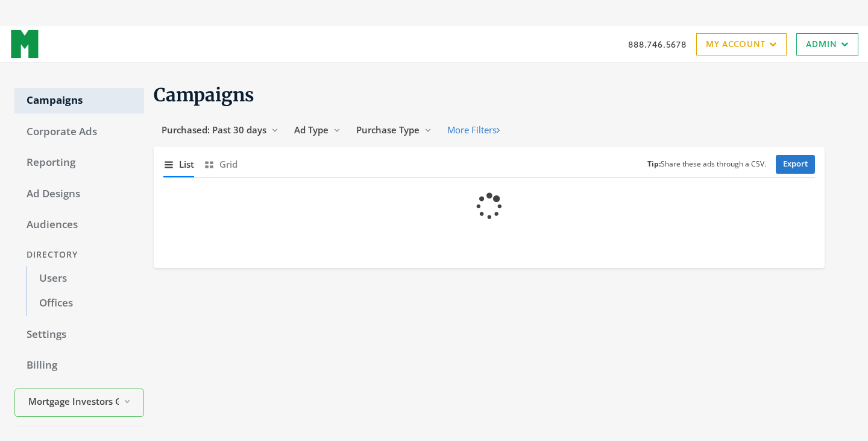 Image resolution: width=868 pixels, height=441 pixels. What do you see at coordinates (220, 129) in the screenshot?
I see `button: Purchased: Past 30 days` at bounding box center [220, 129].